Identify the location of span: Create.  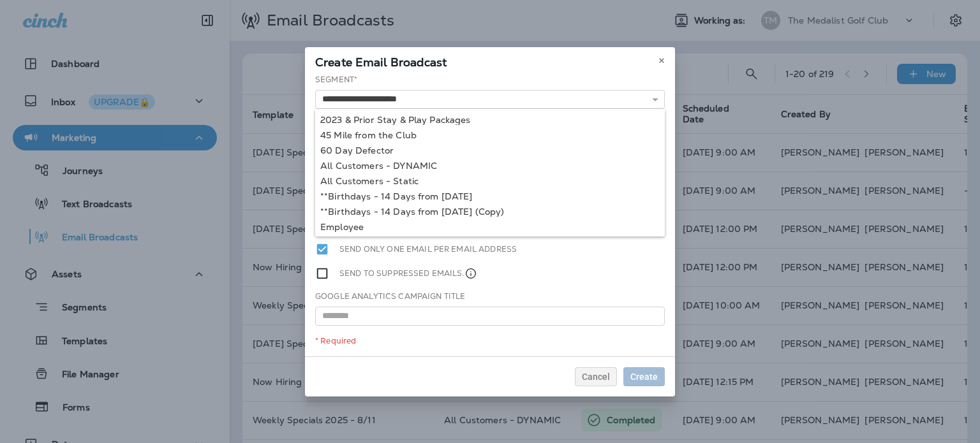
(644, 377).